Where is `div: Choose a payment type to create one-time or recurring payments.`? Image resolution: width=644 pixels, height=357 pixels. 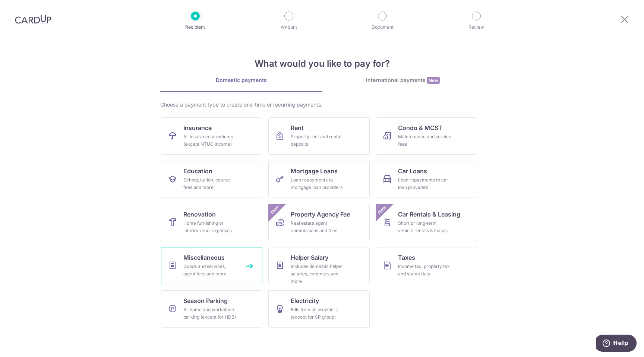
div: Choose a payment type to create one-time or recurring payments. is located at coordinates (322, 105).